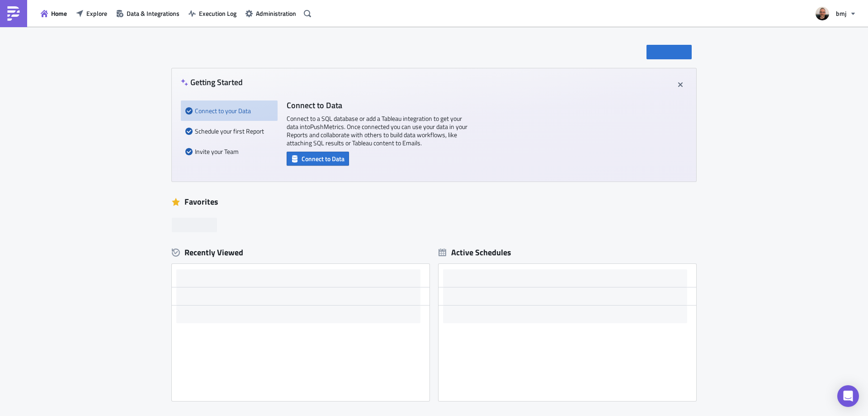 This screenshot has height=416, width=868. What do you see at coordinates (14, 14) in the screenshot?
I see `img: PushMetrics` at bounding box center [14, 14].